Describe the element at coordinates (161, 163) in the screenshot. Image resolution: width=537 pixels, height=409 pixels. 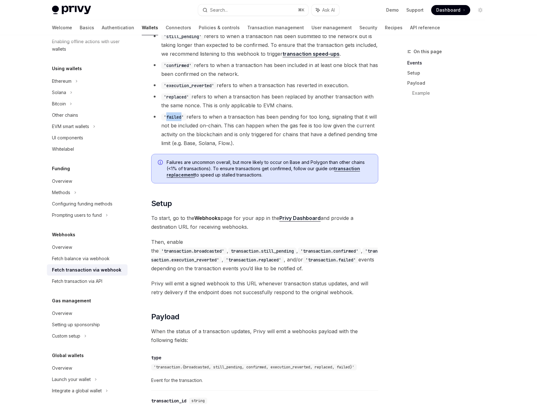
I see `svg: Info` at that location.